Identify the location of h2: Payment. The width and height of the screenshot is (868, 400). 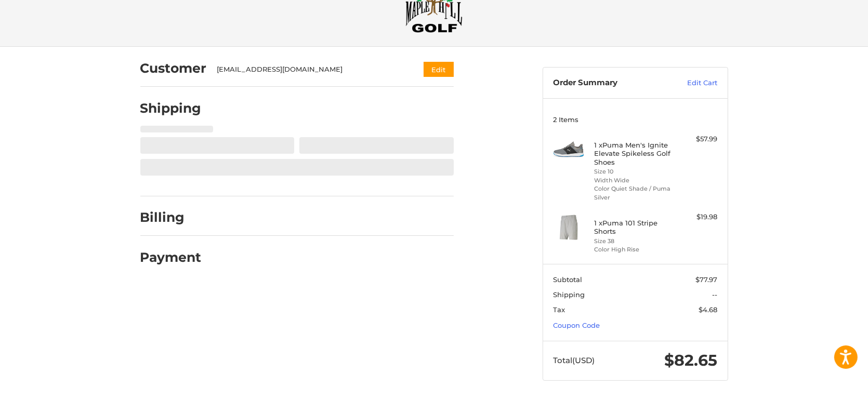
(171, 258).